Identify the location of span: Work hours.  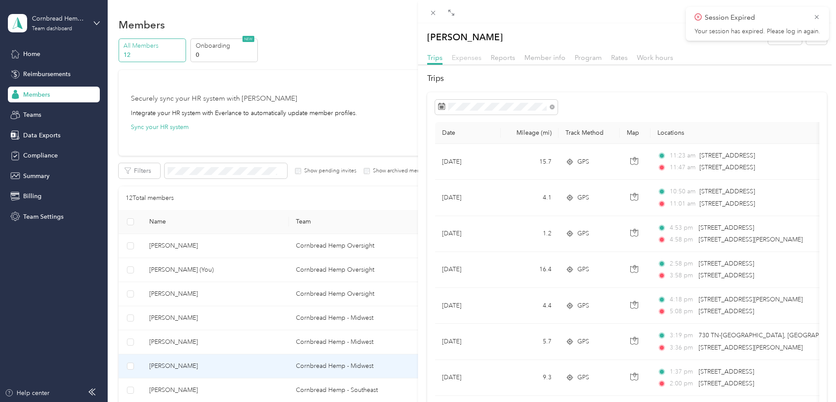
(654, 57).